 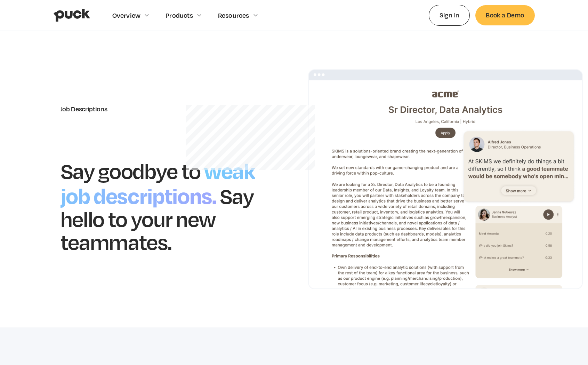 What do you see at coordinates (170, 109) in the screenshot?
I see `div: Job Descriptions` at bounding box center [170, 109].